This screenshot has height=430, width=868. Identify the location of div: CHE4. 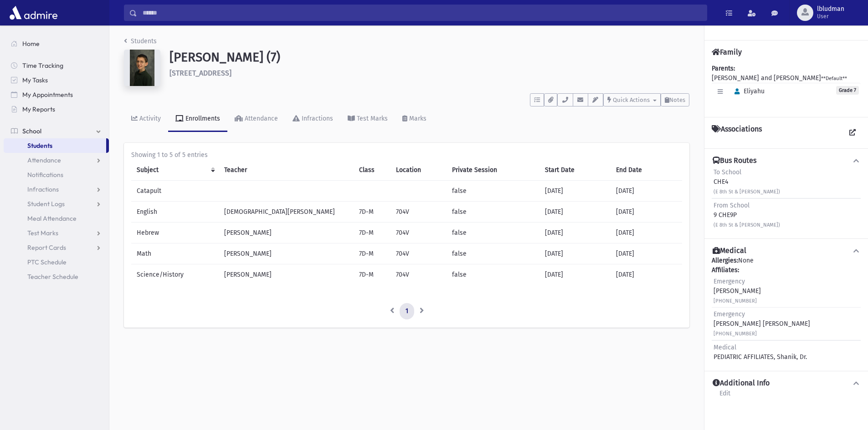
(747, 182).